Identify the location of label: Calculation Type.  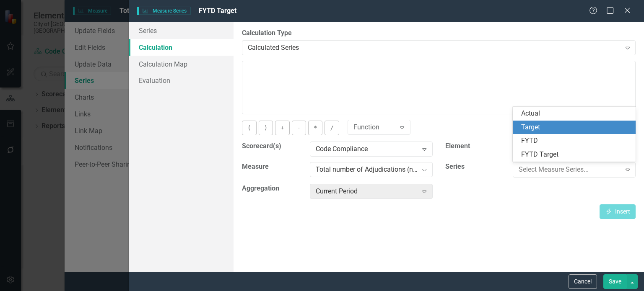
(438, 33).